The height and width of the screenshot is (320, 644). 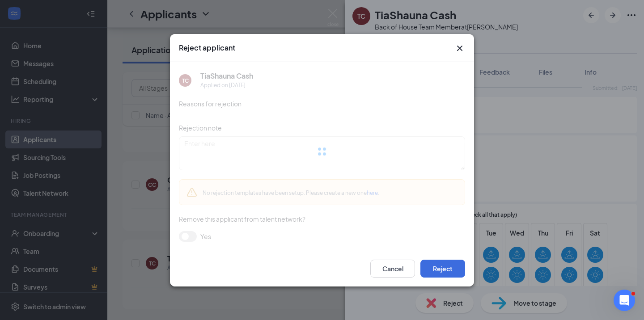 What do you see at coordinates (460, 48) in the screenshot?
I see `svg: Cross` at bounding box center [460, 48].